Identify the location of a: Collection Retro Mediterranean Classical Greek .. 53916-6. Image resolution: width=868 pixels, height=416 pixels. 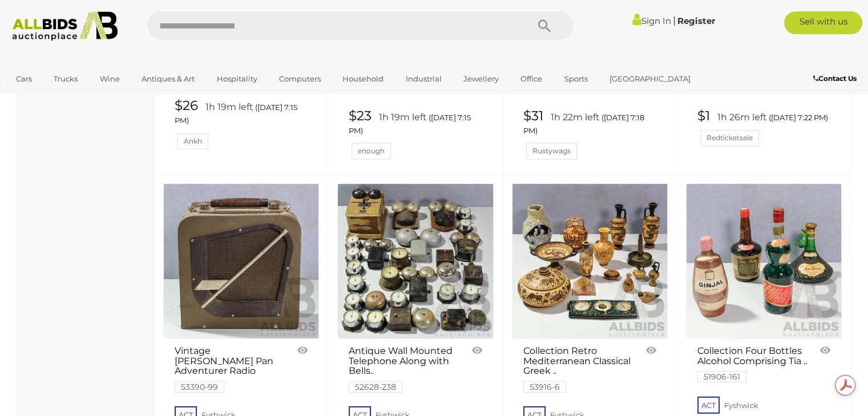
(580, 369).